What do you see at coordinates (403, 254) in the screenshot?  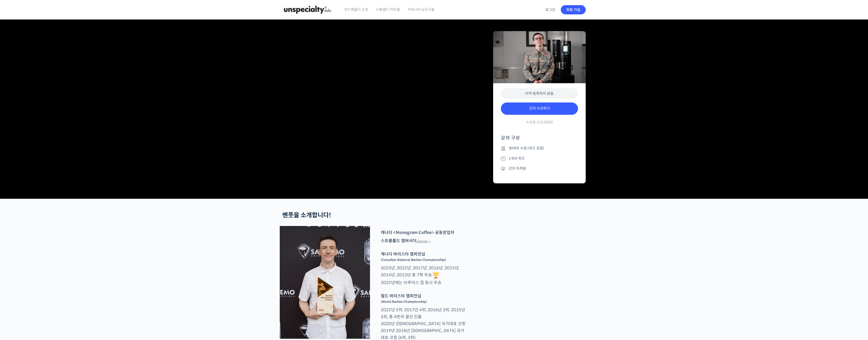 I see `strong: 캐나다 바리스타 챔피언십` at bounding box center [403, 254].